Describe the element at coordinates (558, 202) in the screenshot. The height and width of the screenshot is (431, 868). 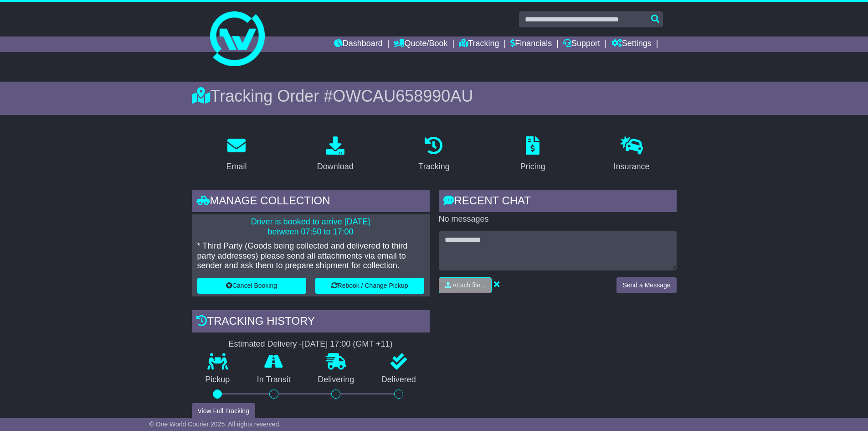
I see `div: RECENT CHAT` at that location.